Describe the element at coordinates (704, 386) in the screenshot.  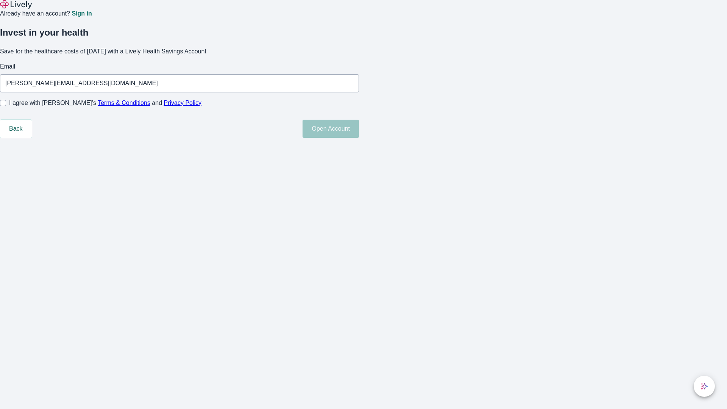
I see `button: chat` at that location.